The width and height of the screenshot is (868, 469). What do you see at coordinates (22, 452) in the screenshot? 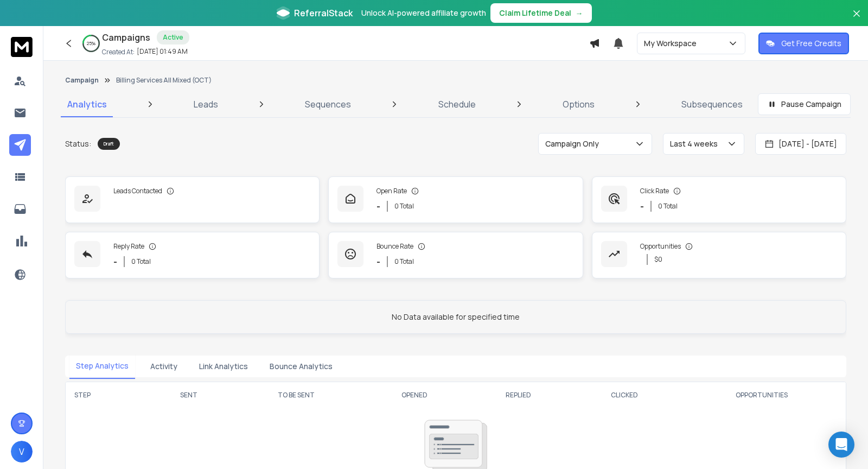
I see `button: V` at bounding box center [22, 452].